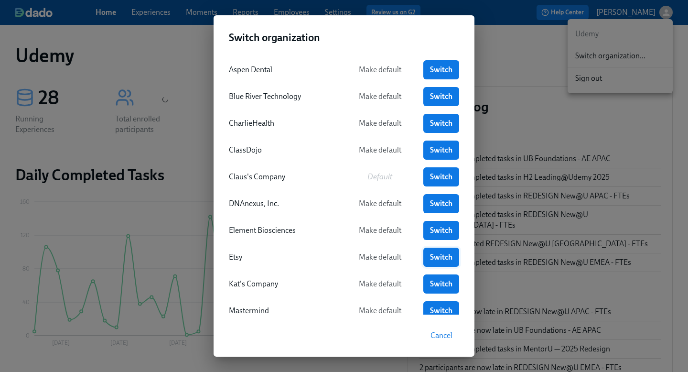  I want to click on span: Cancel, so click(441, 335).